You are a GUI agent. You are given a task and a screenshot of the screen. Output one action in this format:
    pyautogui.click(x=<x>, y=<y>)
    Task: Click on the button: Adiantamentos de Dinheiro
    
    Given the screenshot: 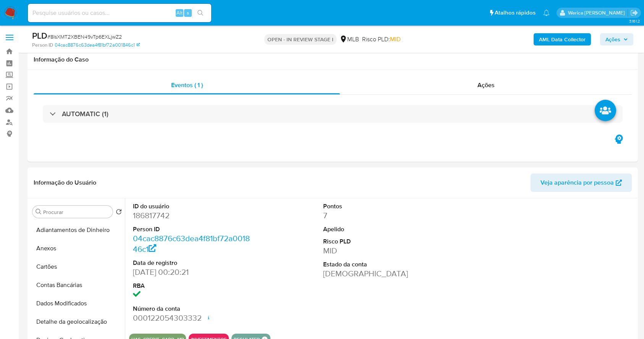 What is the action you would take?
    pyautogui.click(x=77, y=230)
    